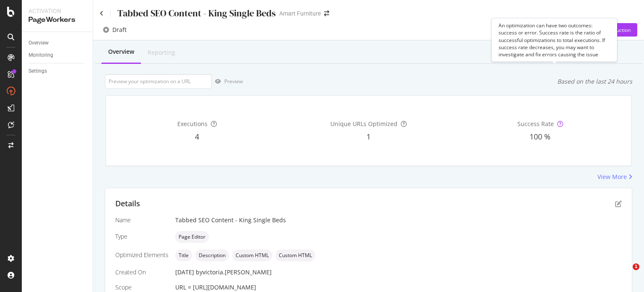 The image size is (644, 292). What do you see at coordinates (535, 123) in the screenshot?
I see `span: Success Rate` at bounding box center [535, 123].